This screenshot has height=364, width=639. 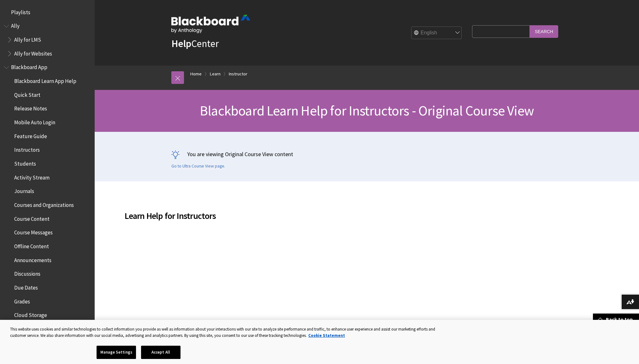 What do you see at coordinates (195, 44) in the screenshot?
I see `a: HelpCenter` at bounding box center [195, 44].